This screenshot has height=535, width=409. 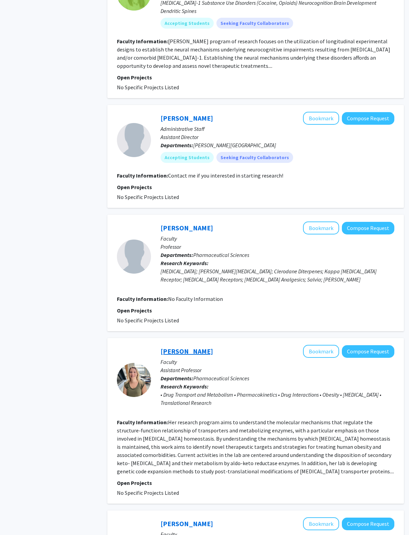 I want to click on fg-read-more: Contact me if you interested in starting research!, so click(x=225, y=175).